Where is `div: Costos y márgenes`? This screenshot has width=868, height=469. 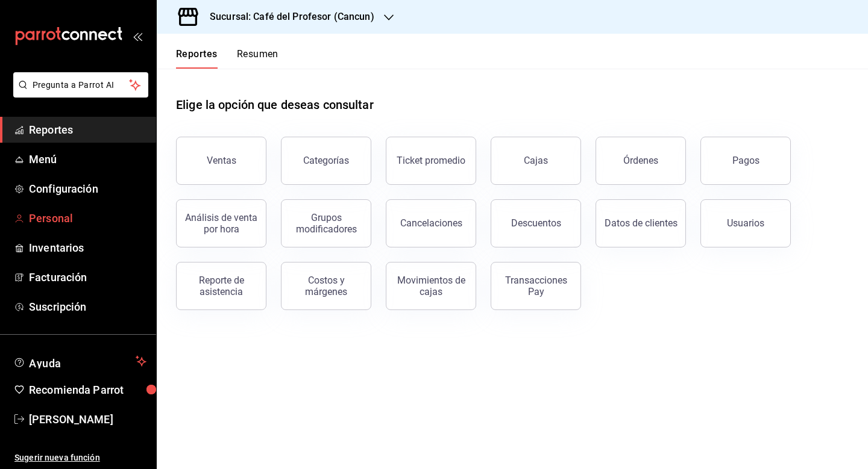 div: Costos y márgenes is located at coordinates (326, 286).